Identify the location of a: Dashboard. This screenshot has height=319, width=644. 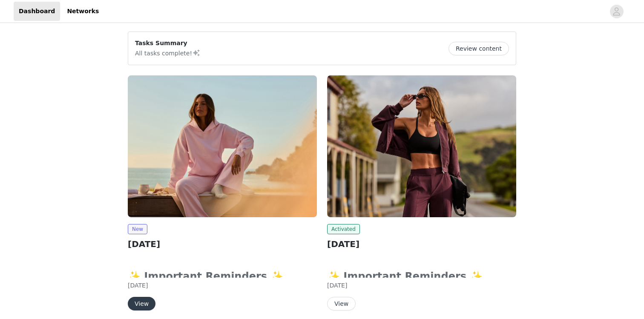
(37, 11).